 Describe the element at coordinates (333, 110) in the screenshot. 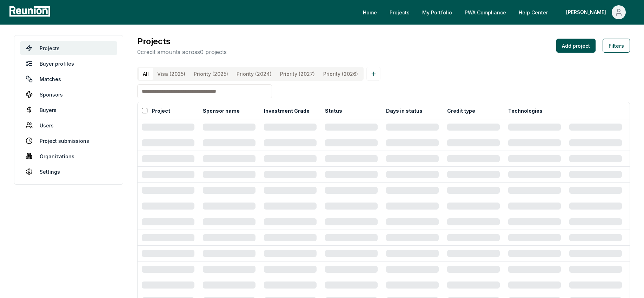

I see `button: Status` at that location.